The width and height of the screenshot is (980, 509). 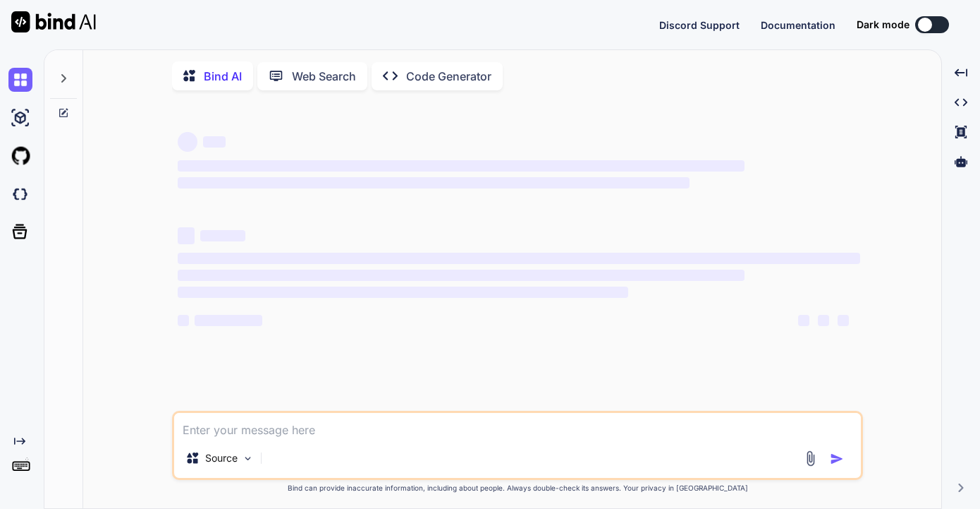 I want to click on img: attachment, so click(x=810, y=458).